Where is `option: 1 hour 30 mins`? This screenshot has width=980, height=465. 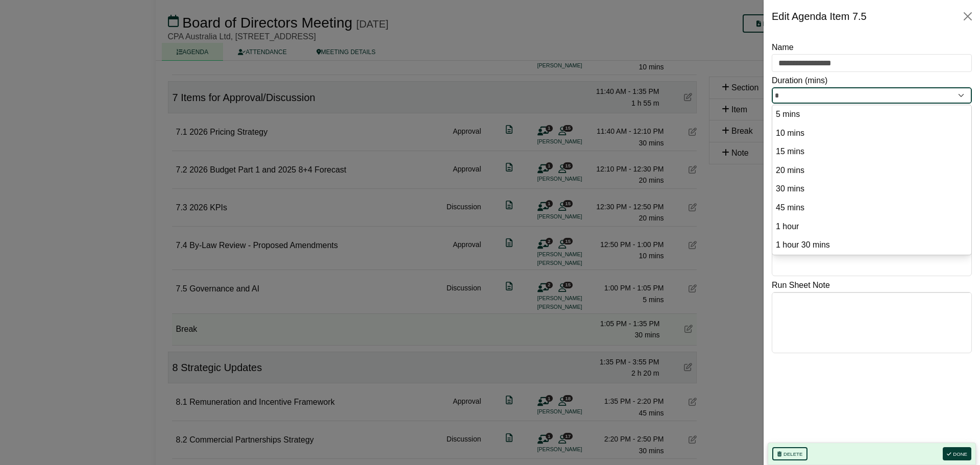 option: 1 hour 30 mins is located at coordinates (872, 245).